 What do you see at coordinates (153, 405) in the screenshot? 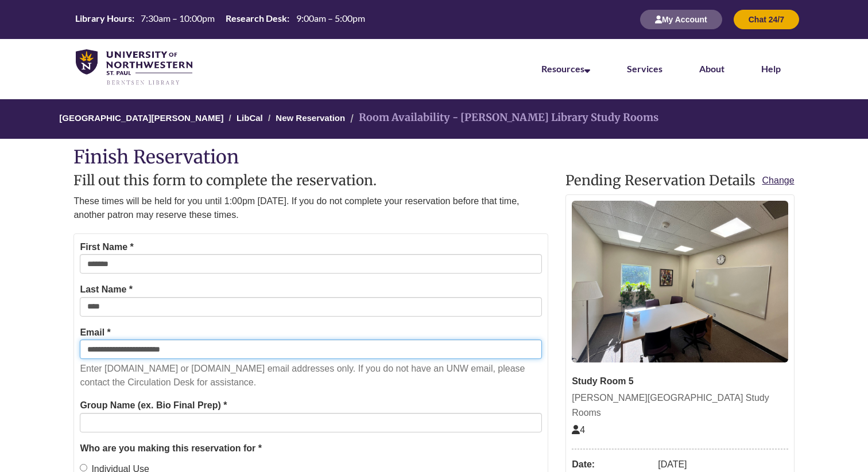
I see `label: Group Name (ex. Bio Final Prep) *` at bounding box center [153, 405].